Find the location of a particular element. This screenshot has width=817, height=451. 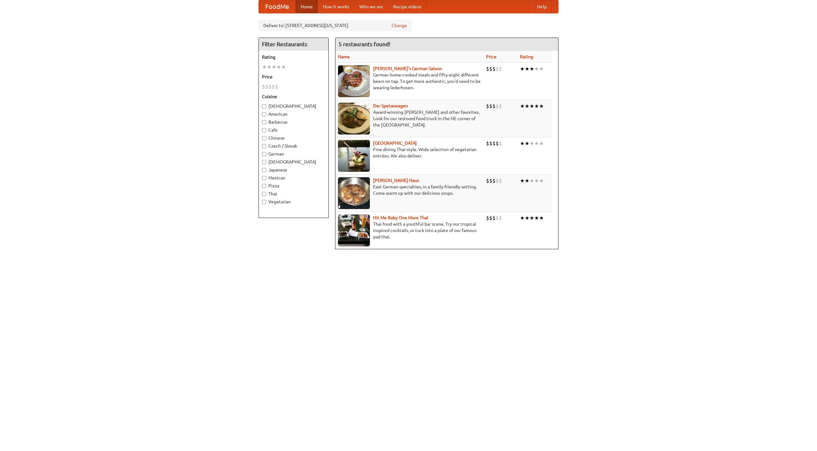

label: Pizza is located at coordinates (293, 186).